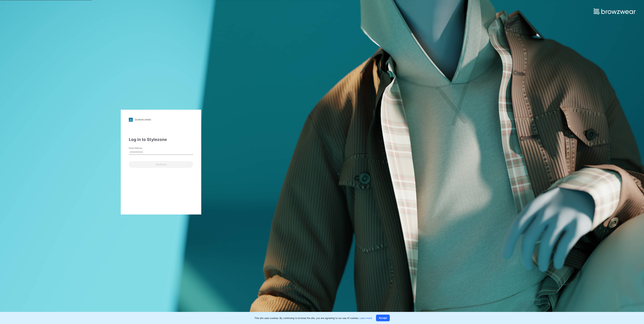  I want to click on p: This site uses cookies. By continuing to browse the site, you are agreeing to our use of cookies., so click(313, 318).